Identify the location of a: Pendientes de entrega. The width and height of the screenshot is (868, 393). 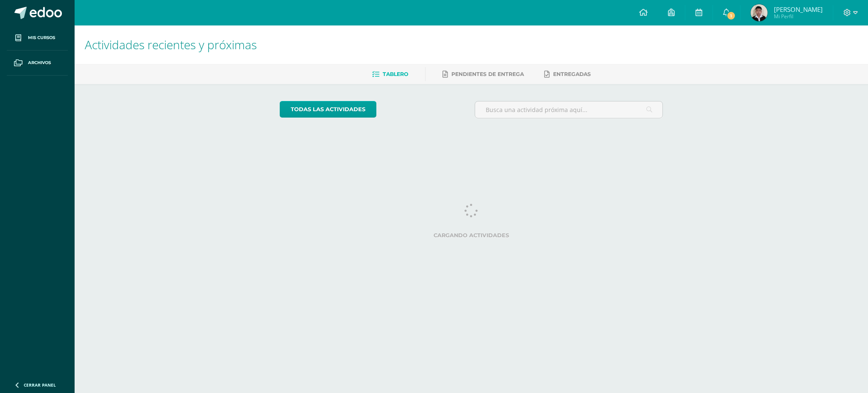
(483, 74).